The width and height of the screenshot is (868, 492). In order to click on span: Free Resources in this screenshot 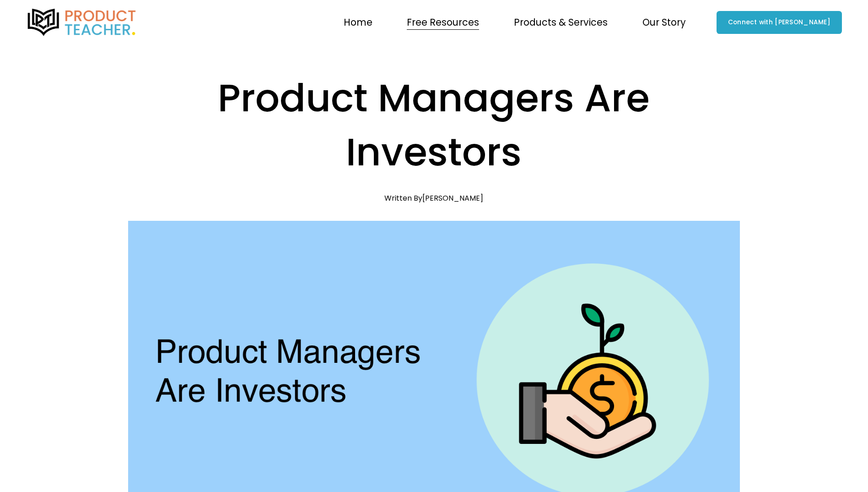, I will do `click(443, 22)`.